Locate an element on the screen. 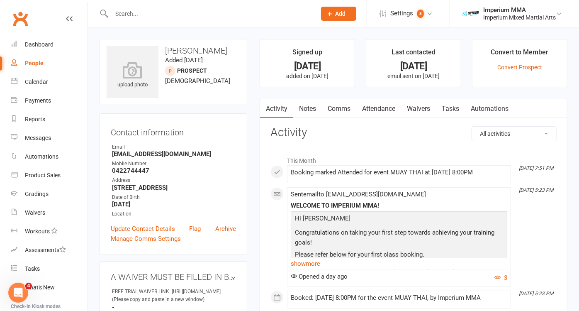 This screenshot has height=311, width=579. a: Dashboard is located at coordinates (49, 44).